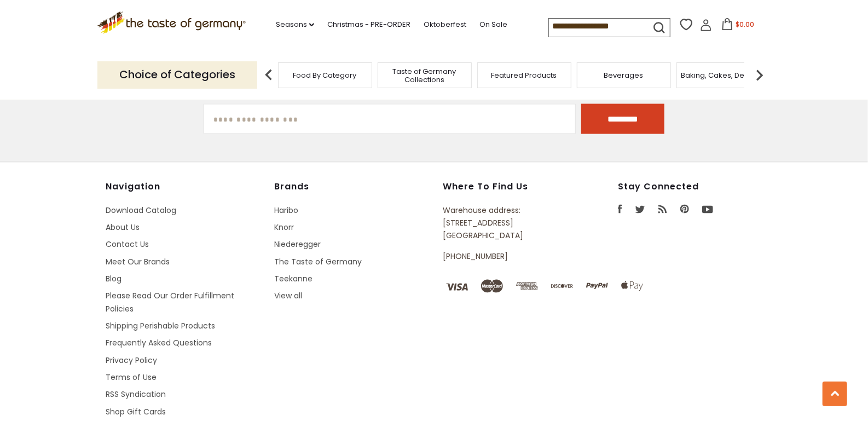 Image resolution: width=868 pixels, height=421 pixels. Describe the element at coordinates (136, 413) in the screenshot. I see `a: Shop Gift Cards` at that location.